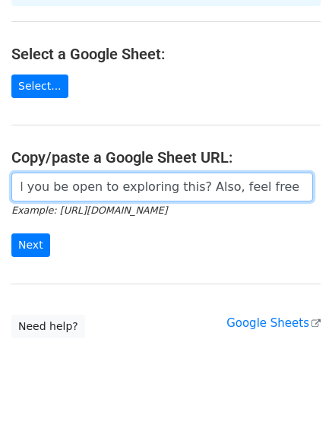 The image size is (332, 444). I want to click on h4: Select a Google Sheet:, so click(166, 54).